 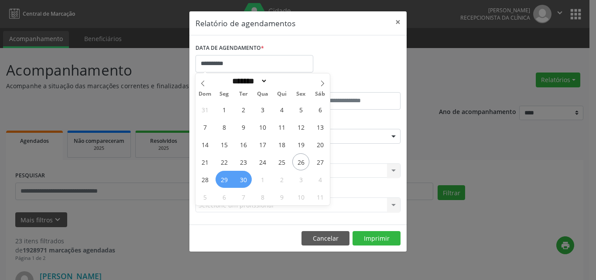 I want to click on span: Setembro 21, 2025, so click(x=205, y=161).